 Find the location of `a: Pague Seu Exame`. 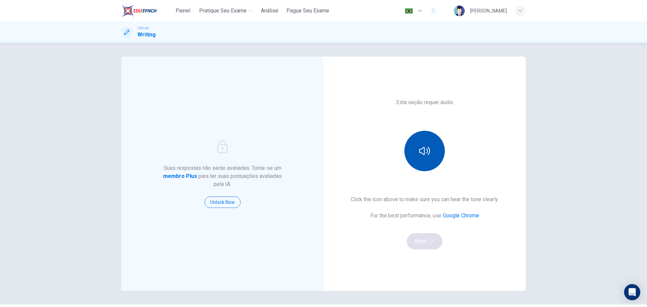

a: Pague Seu Exame is located at coordinates (308, 11).